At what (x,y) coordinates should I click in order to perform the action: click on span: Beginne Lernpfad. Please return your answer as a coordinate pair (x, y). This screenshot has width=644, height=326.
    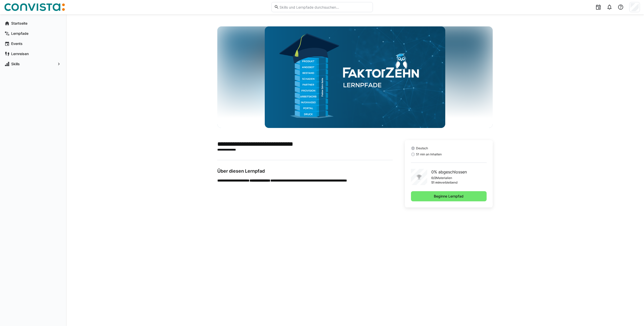
    Looking at the image, I should click on (449, 196).